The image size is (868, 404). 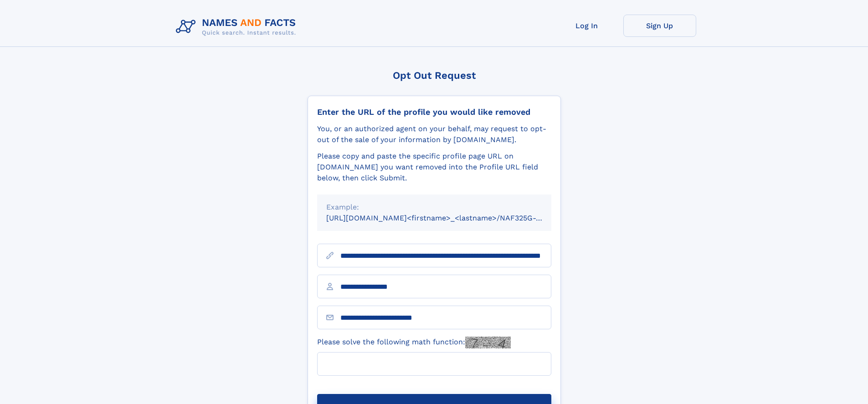 What do you see at coordinates (434, 75) in the screenshot?
I see `div: Opt Out Request` at bounding box center [434, 75].